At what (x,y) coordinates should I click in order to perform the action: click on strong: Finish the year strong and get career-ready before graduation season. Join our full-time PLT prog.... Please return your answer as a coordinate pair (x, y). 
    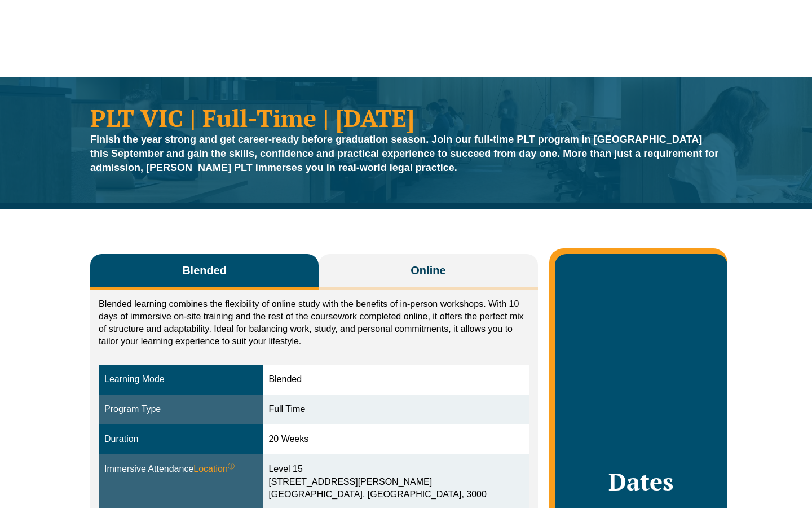
    Looking at the image, I should click on (404, 153).